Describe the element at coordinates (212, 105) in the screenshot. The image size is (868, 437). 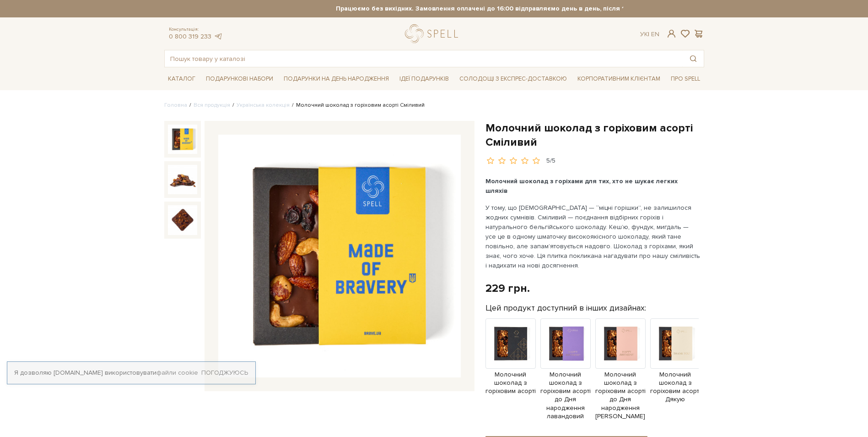
I see `a: Вся продукція` at that location.